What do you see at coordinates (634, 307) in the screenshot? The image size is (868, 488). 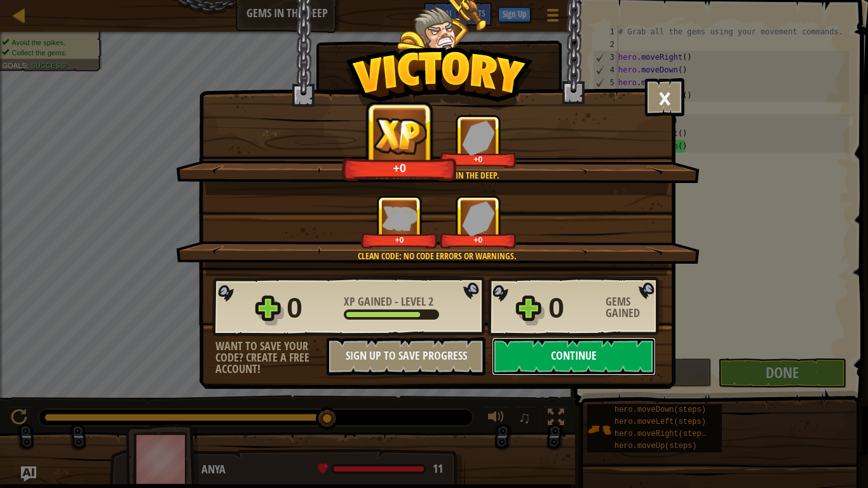 I see `div: Gems Gained` at bounding box center [634, 307].